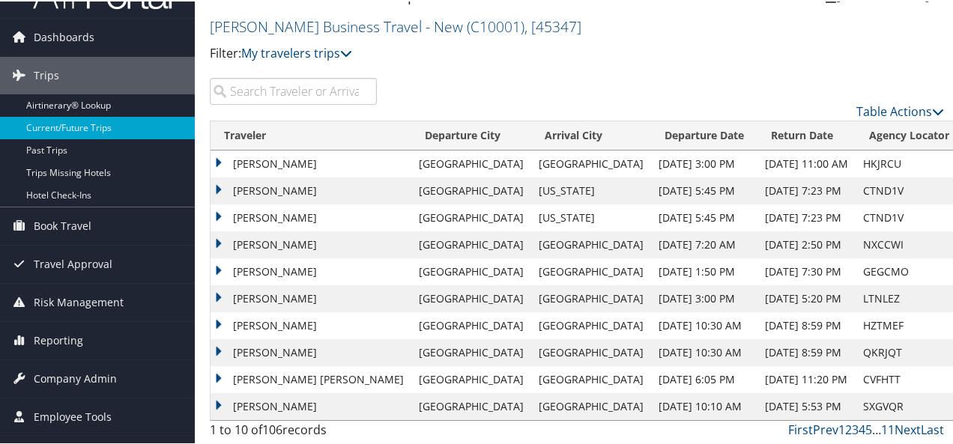  I want to click on a: 11, so click(888, 429).